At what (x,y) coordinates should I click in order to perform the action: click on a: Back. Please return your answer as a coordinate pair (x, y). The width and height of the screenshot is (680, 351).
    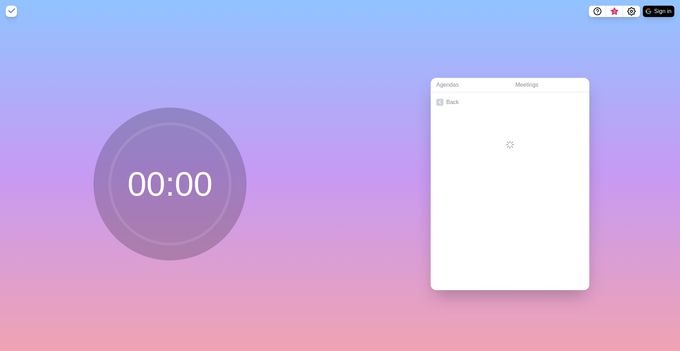
    Looking at the image, I should click on (510, 102).